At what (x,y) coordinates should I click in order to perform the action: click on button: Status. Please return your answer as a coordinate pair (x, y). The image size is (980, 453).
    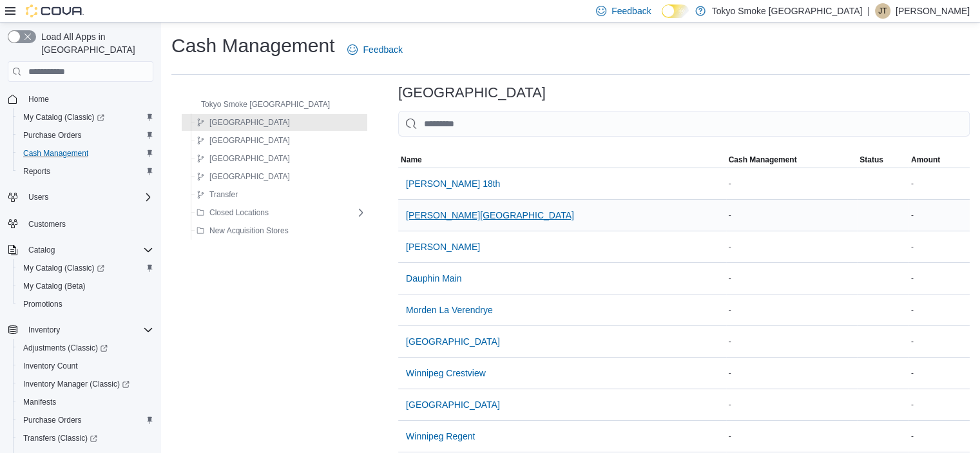
    Looking at the image, I should click on (883, 160).